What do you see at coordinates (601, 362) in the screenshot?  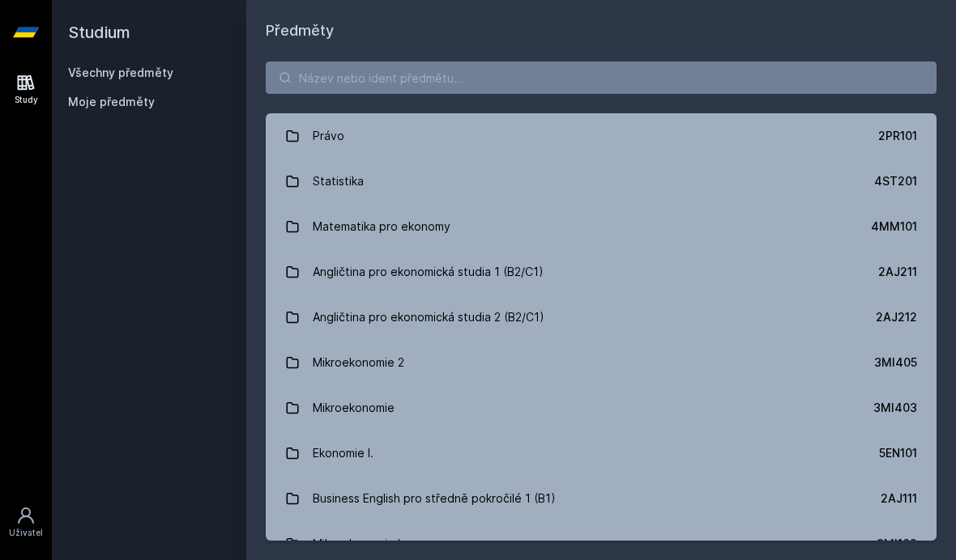 I see `a: Mikroekonomie 2 3MI405` at bounding box center [601, 362].